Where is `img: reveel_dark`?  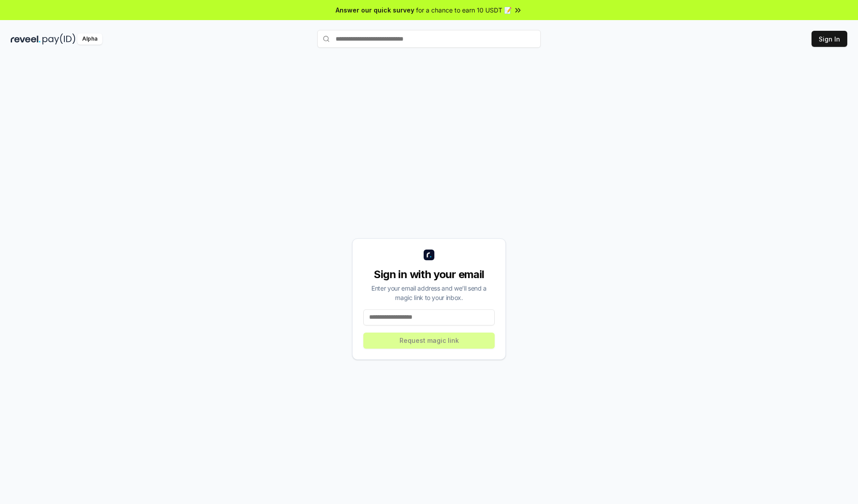 img: reveel_dark is located at coordinates (25, 38).